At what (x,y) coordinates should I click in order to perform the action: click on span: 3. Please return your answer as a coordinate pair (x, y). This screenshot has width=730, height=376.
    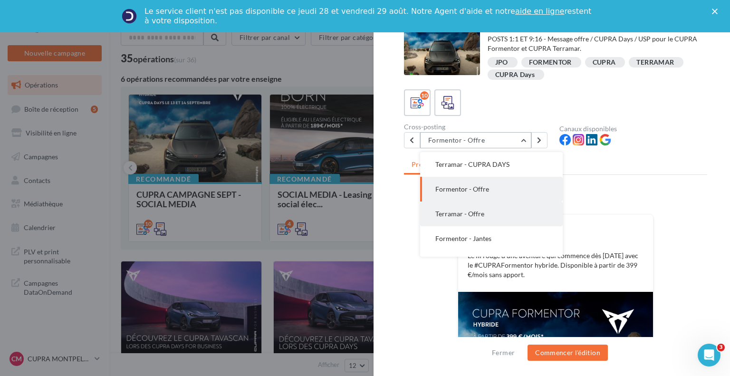
    Looking at the image, I should click on (721, 347).